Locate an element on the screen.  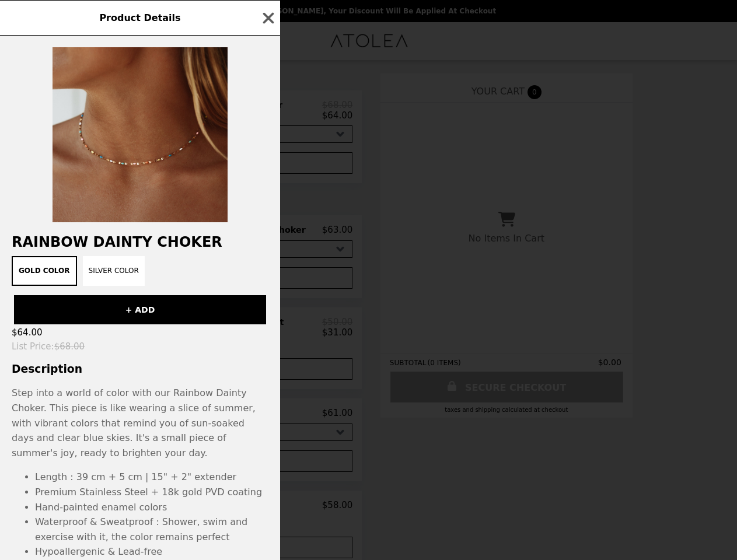
p: Step into a world of color with our Rainbow Dainty Choker. This piece is like wearing a slice of ... is located at coordinates (140, 423).